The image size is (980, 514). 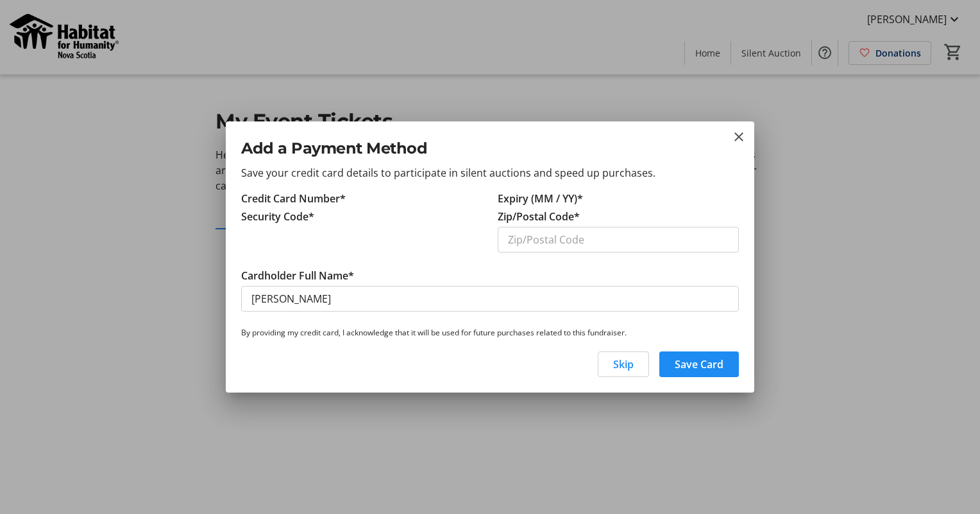 What do you see at coordinates (540, 198) in the screenshot?
I see `label: Expiry (MM / YY)*` at bounding box center [540, 198].